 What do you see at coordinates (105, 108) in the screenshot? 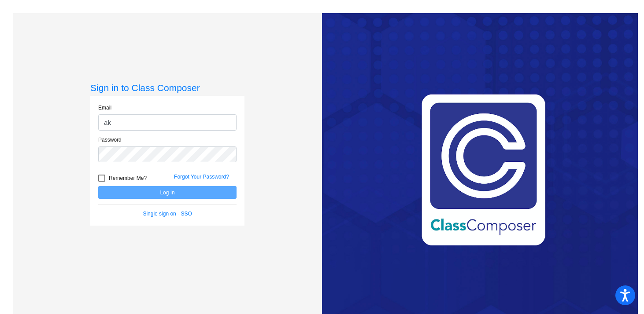
I see `label: Email` at bounding box center [105, 108].